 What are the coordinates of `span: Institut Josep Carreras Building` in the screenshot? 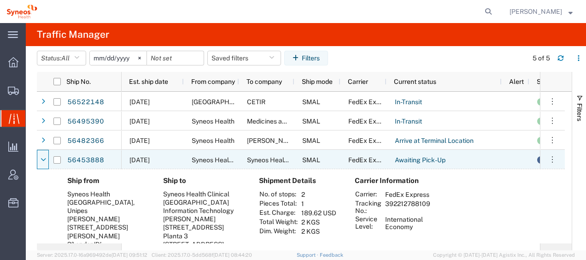 It's located at (251, 102).